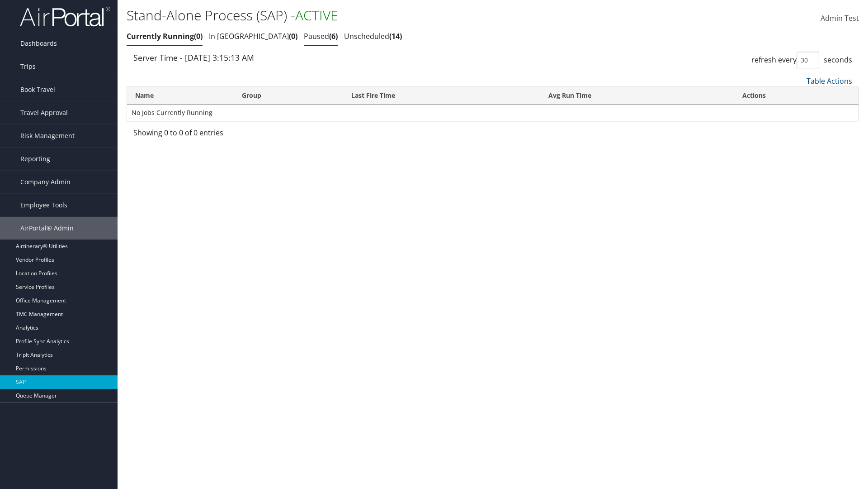 The width and height of the screenshot is (868, 489). I want to click on span: Book Travel, so click(38, 89).